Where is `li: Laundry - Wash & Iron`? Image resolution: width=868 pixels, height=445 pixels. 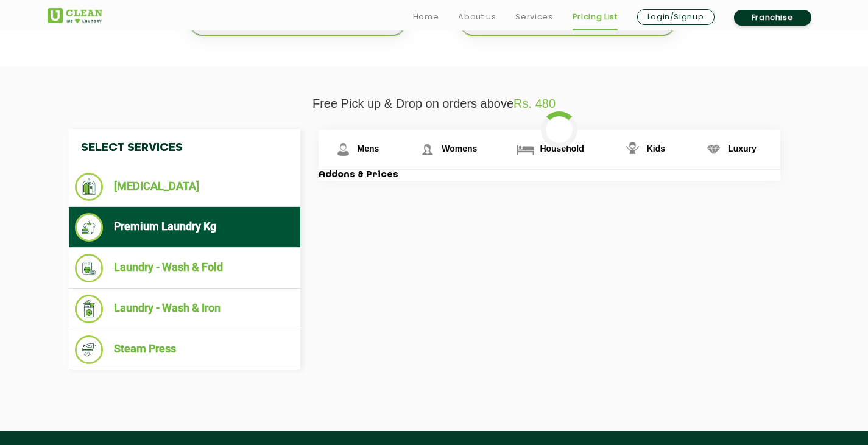 li: Laundry - Wash & Iron is located at coordinates (184, 309).